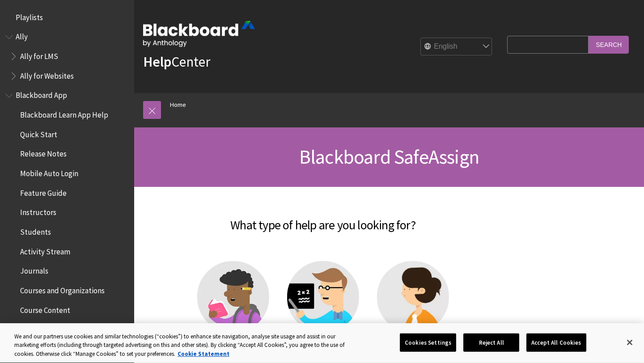  Describe the element at coordinates (456, 47) in the screenshot. I see `select: Site Language Selector` at that location.